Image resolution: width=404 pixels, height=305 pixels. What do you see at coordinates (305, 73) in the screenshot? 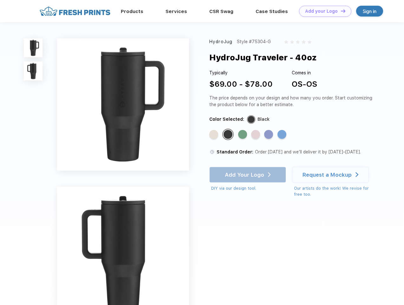
I see `div: Comes in` at bounding box center [305, 73].